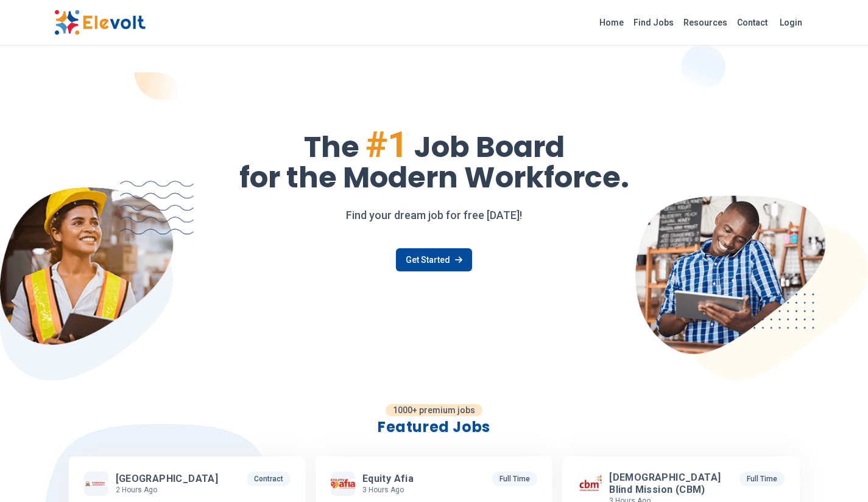  I want to click on img: Christian Blind Mission (CBM), so click(589, 484).